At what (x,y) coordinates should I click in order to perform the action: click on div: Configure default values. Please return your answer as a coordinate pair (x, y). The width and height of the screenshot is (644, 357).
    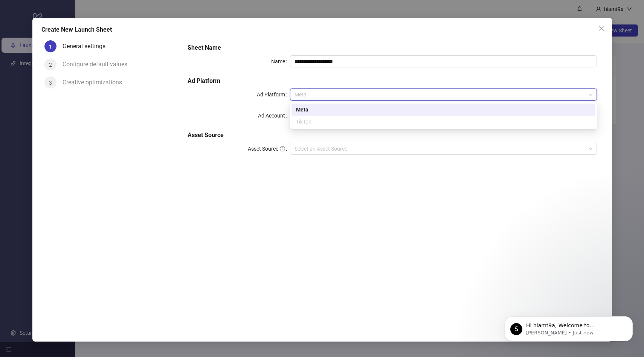
    Looking at the image, I should click on (98, 65).